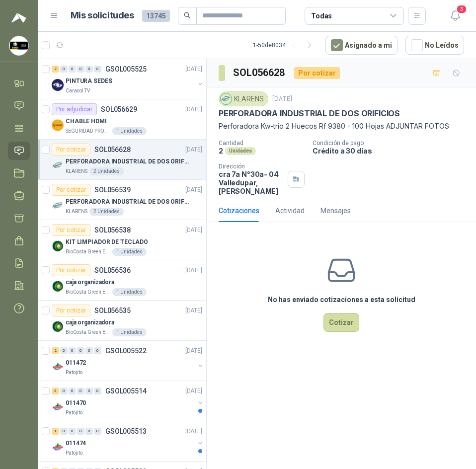  Describe the element at coordinates (107, 242) in the screenshot. I see `p: KIT LIMPIADOR DE TECLADO` at that location.